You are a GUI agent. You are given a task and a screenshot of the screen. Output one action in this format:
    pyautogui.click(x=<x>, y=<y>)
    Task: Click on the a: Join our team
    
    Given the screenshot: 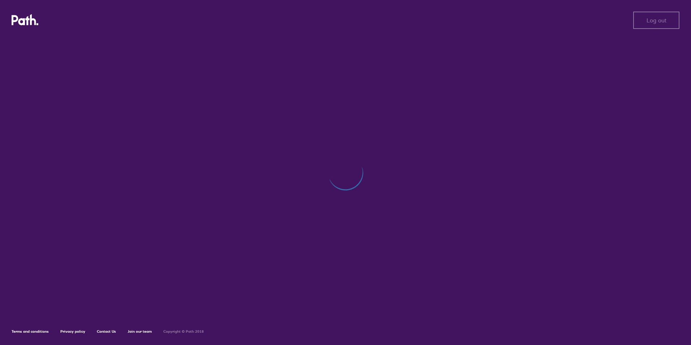 What is the action you would take?
    pyautogui.click(x=139, y=331)
    